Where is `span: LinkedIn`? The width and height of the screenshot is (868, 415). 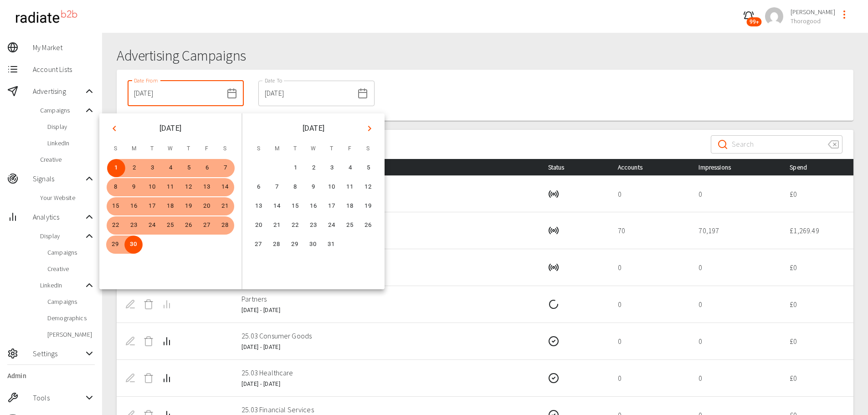 span: LinkedIn is located at coordinates (62, 286).